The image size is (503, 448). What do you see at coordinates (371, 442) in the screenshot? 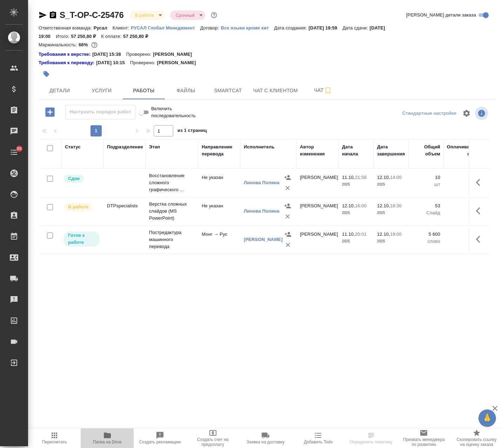
I see `span: Определить тематику` at bounding box center [371, 442].